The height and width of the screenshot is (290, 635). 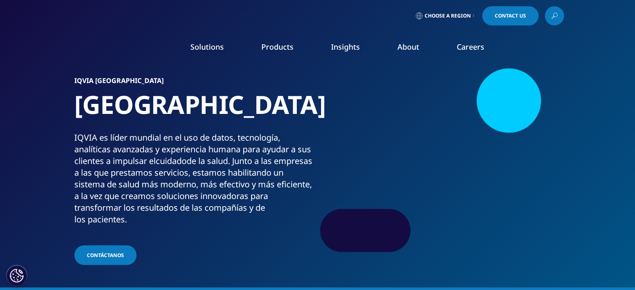 What do you see at coordinates (408, 47) in the screenshot?
I see `a: About` at bounding box center [408, 47].